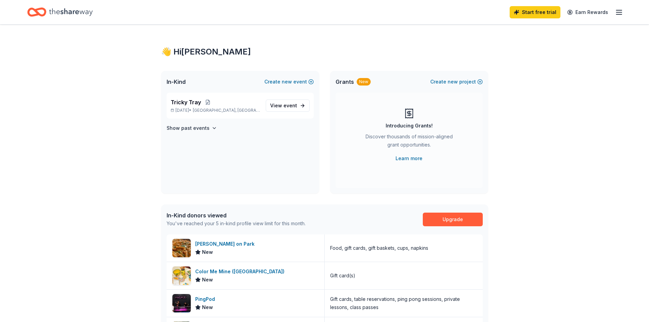  What do you see at coordinates (345, 82) in the screenshot?
I see `span: Grants` at bounding box center [345, 82].